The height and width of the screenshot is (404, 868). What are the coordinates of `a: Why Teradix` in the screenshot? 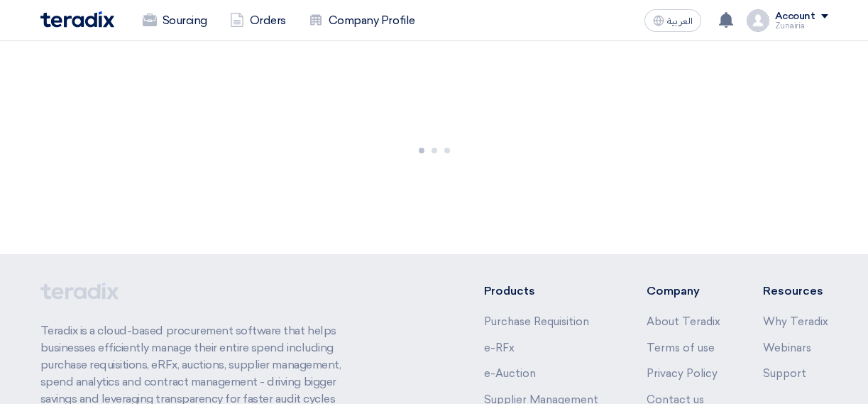 It's located at (796, 321).